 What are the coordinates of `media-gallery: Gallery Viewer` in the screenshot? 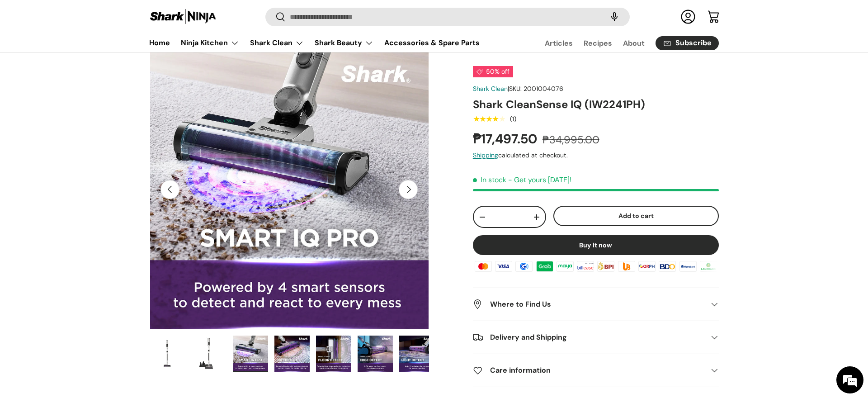 It's located at (289, 212).